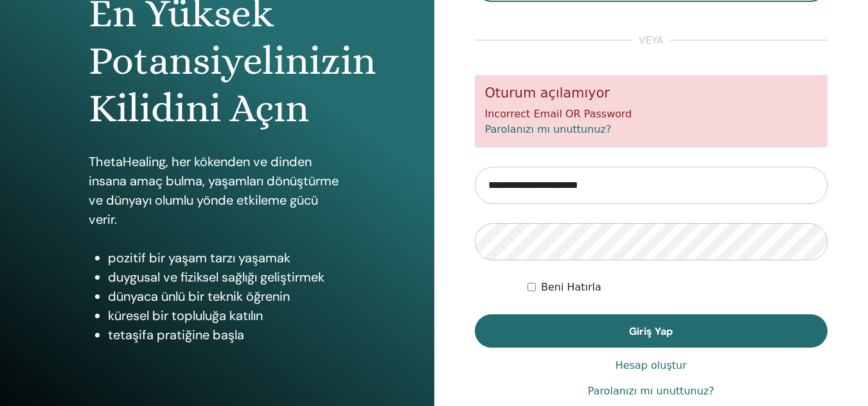 The width and height of the screenshot is (868, 406). What do you see at coordinates (651, 331) in the screenshot?
I see `button: Giriş Yap` at bounding box center [651, 331].